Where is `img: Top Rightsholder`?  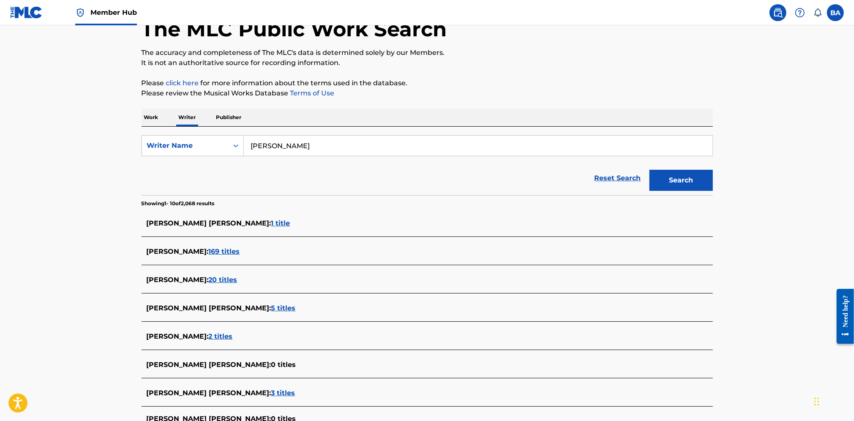
img: Top Rightsholder is located at coordinates (80, 13).